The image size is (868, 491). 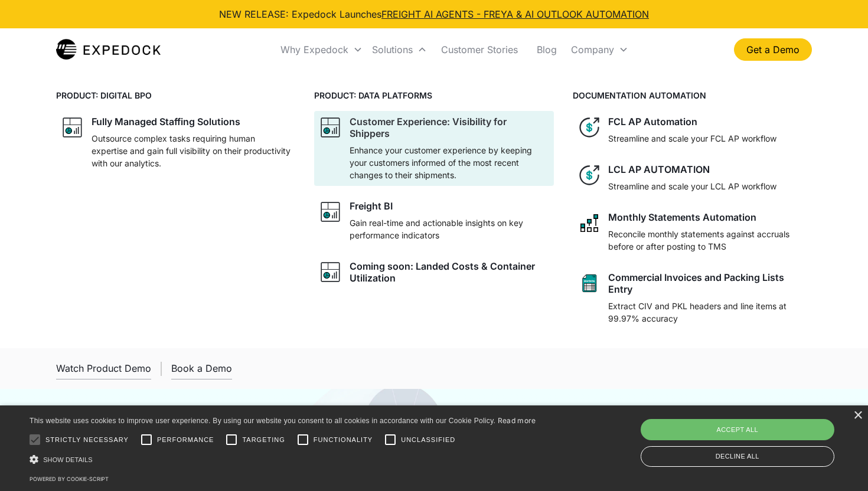 What do you see at coordinates (175, 95) in the screenshot?
I see `h4: PRODUCT: DIGITAL BPO` at bounding box center [175, 95].